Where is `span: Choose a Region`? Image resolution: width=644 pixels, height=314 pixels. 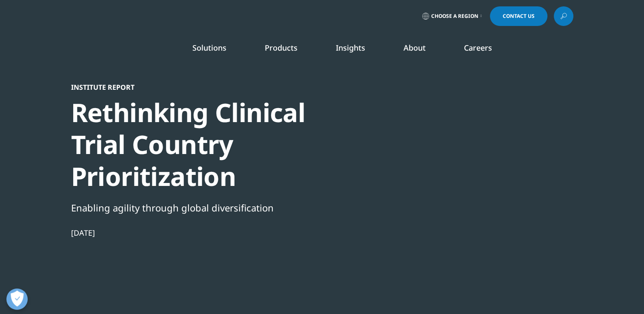
span: Choose a Region is located at coordinates (455, 16).